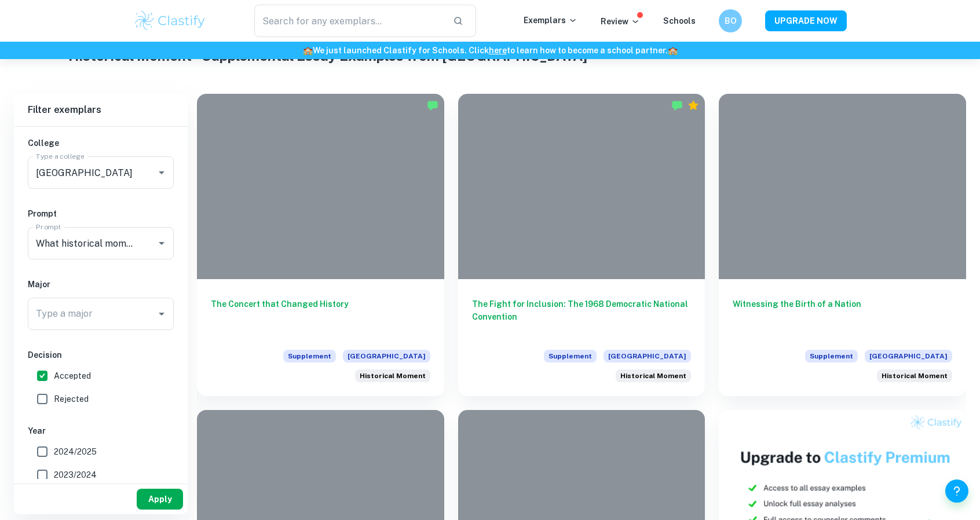  I want to click on a: Clastify logo, so click(170, 21).